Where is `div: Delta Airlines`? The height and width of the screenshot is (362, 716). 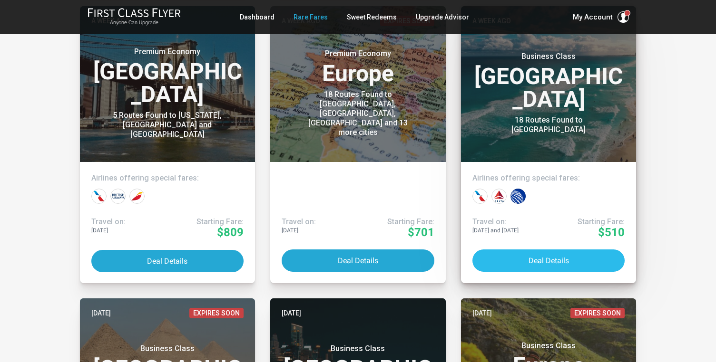 div: Delta Airlines is located at coordinates (499, 196).